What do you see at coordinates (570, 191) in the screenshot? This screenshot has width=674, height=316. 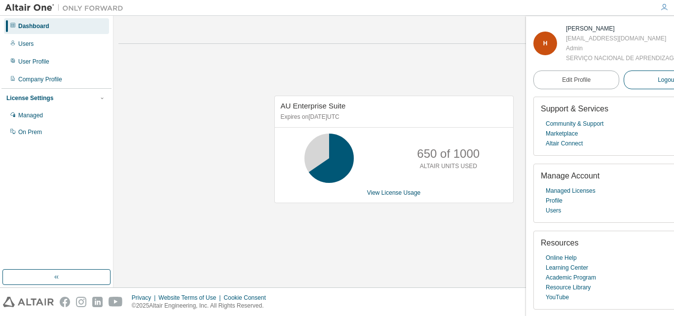 I see `a: Managed Licenses` at bounding box center [570, 191].